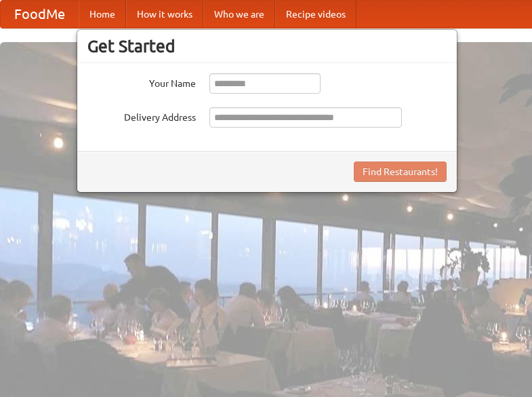 This screenshot has width=532, height=397. I want to click on label: Delivery Address, so click(141, 116).